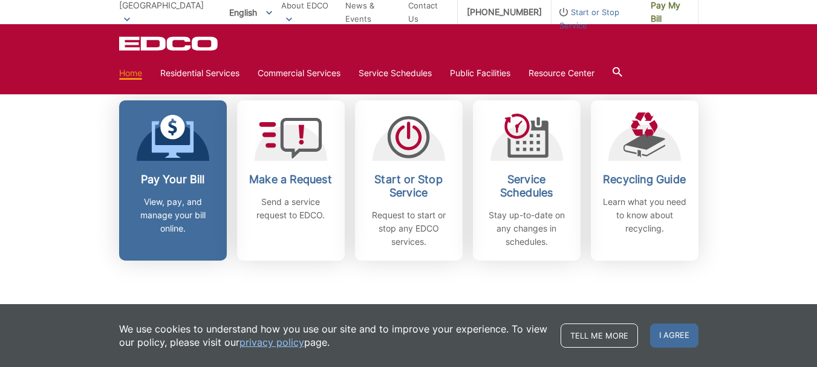  What do you see at coordinates (409, 228) in the screenshot?
I see `p: Request to start or stop any EDCO services.` at bounding box center [409, 228].